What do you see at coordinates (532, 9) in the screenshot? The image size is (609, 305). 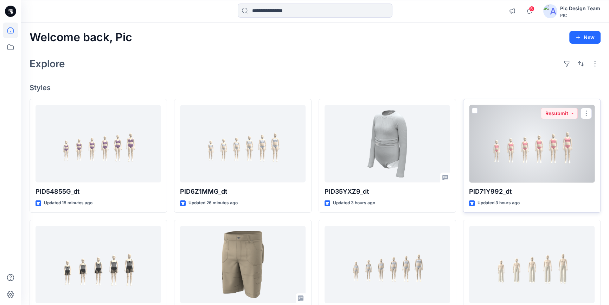 I see `span: 5` at bounding box center [532, 9].